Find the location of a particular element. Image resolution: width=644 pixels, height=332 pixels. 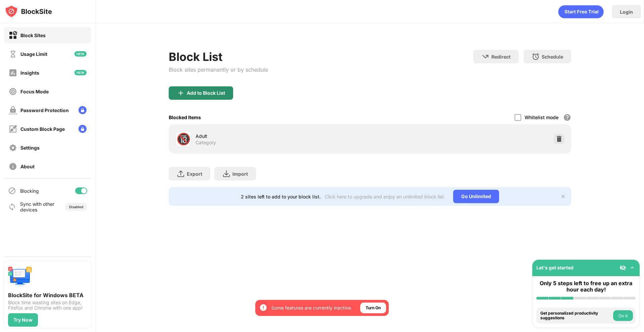

div: Turn On is located at coordinates (373, 308).